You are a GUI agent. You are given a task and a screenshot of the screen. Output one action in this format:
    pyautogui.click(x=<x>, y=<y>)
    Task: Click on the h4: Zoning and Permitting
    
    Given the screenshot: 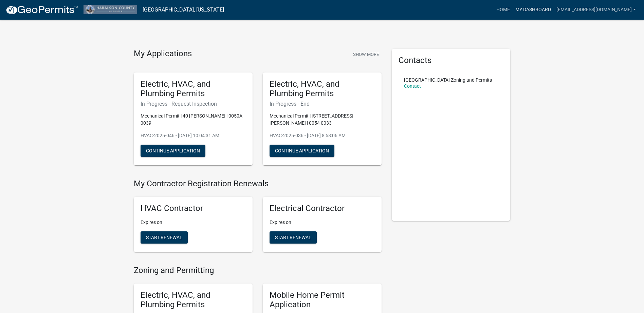 What is the action you would take?
    pyautogui.click(x=258, y=271)
    